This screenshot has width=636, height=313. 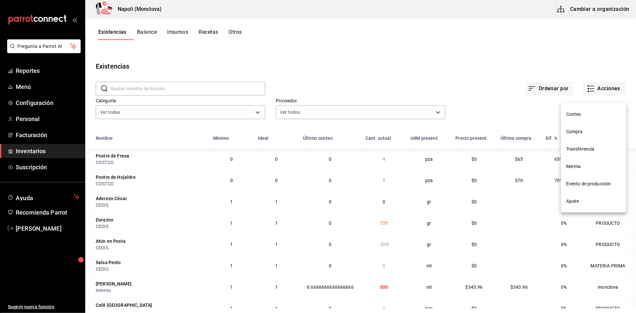 I want to click on span: Evento de producción, so click(x=593, y=183).